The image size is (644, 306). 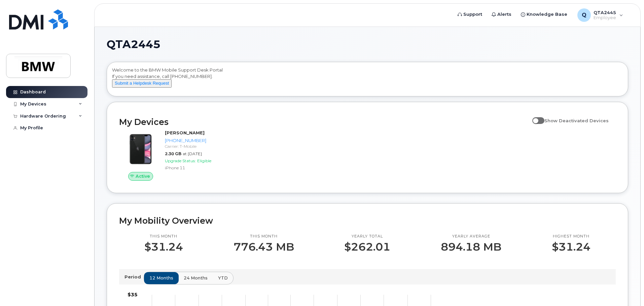 I want to click on div: iPhone 11, so click(x=199, y=168).